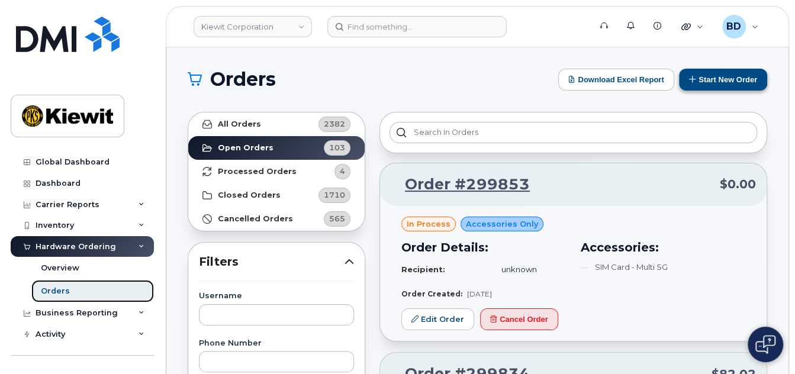 This screenshot has height=374, width=795. Describe the element at coordinates (334, 195) in the screenshot. I see `span: 1710` at that location.